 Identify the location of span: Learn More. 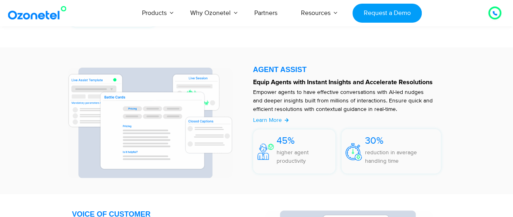
(267, 120).